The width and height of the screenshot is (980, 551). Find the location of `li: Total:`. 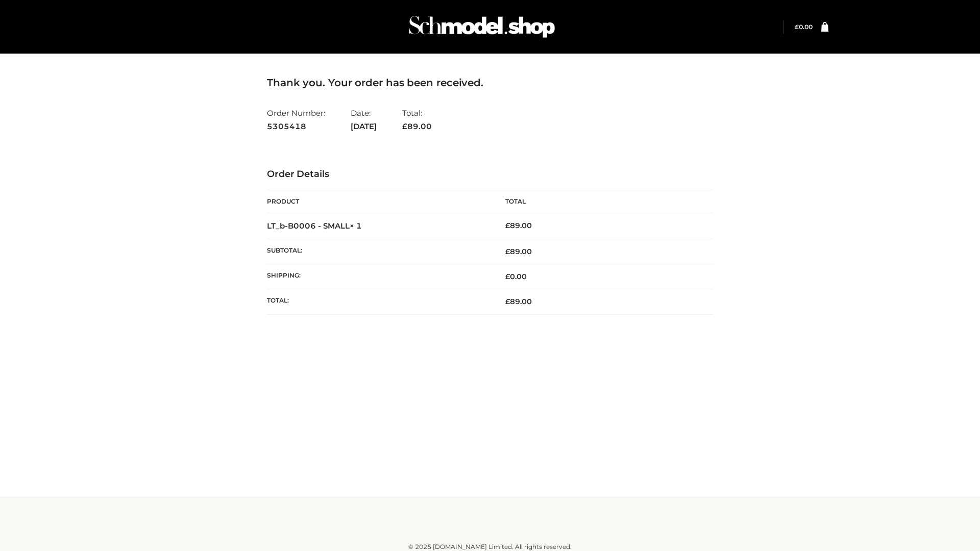

li: Total: is located at coordinates (417, 119).